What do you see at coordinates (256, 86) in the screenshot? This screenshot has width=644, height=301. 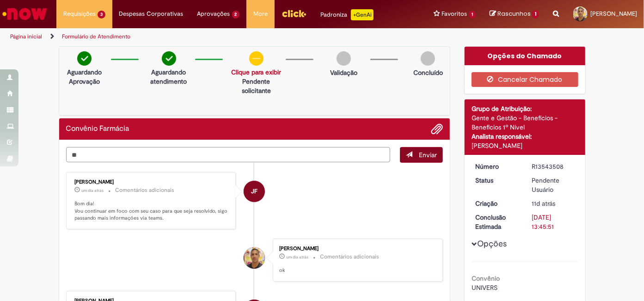 I see `p: Pendente solicitante` at bounding box center [256, 86].